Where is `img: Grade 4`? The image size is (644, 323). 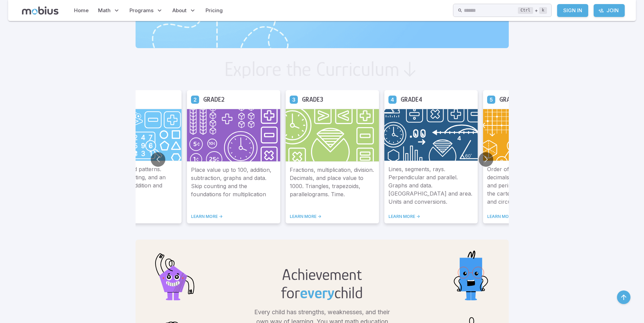 img: Grade 4 is located at coordinates (431, 135).